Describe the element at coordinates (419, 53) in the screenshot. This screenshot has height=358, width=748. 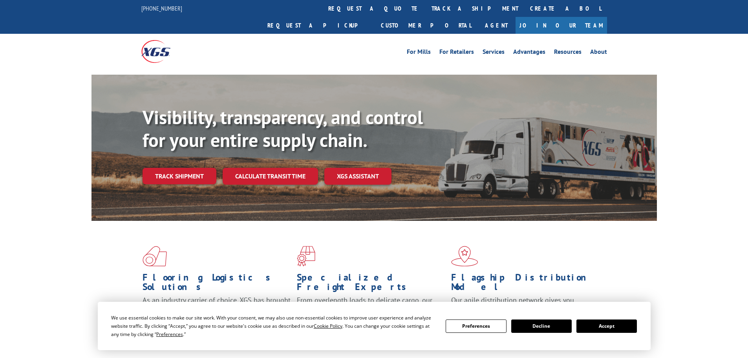
I see `a: For Mills` at that location.